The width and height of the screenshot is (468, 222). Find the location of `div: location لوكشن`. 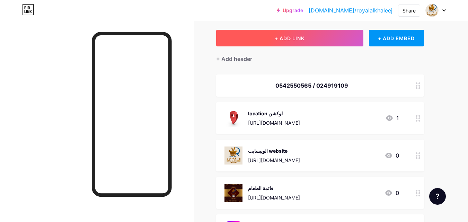

div: location لوكشن is located at coordinates (274, 113).